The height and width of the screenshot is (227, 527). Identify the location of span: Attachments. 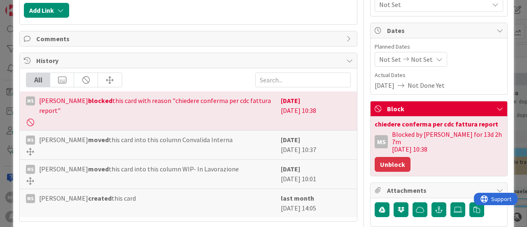
(439, 190).